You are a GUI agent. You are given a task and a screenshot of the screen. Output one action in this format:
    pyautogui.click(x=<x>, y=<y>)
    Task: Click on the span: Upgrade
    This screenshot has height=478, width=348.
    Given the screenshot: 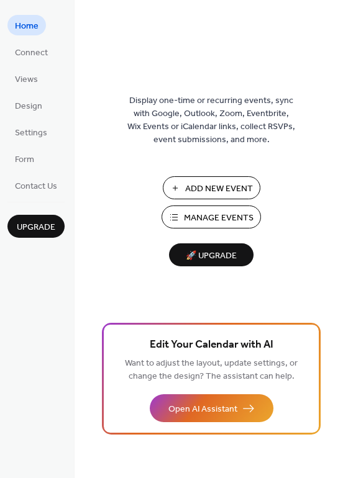 What is the action you would take?
    pyautogui.click(x=36, y=227)
    